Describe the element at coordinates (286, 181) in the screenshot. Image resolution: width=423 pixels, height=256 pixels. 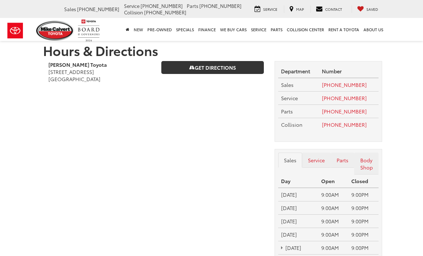
I see `strong: Day` at that location.